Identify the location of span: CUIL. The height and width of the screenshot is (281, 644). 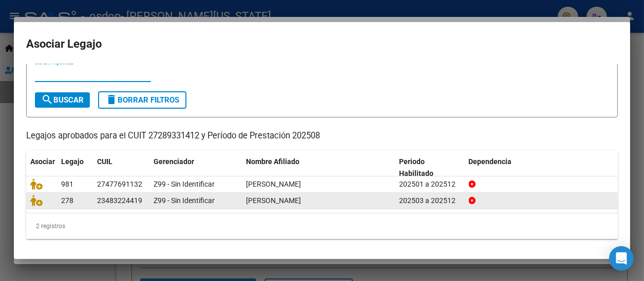
(105, 162).